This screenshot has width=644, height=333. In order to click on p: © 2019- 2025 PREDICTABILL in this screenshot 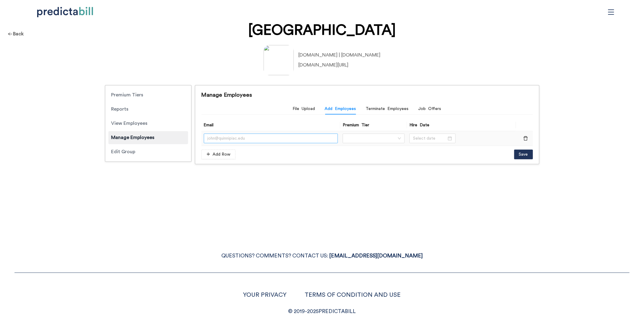, I will do `click(322, 312)`.